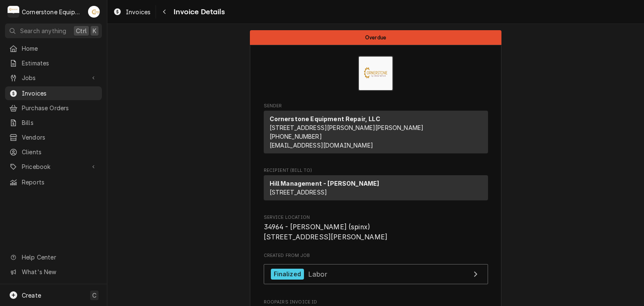 The image size is (644, 306). Describe the element at coordinates (376, 73) in the screenshot. I see `img: Logo` at that location.